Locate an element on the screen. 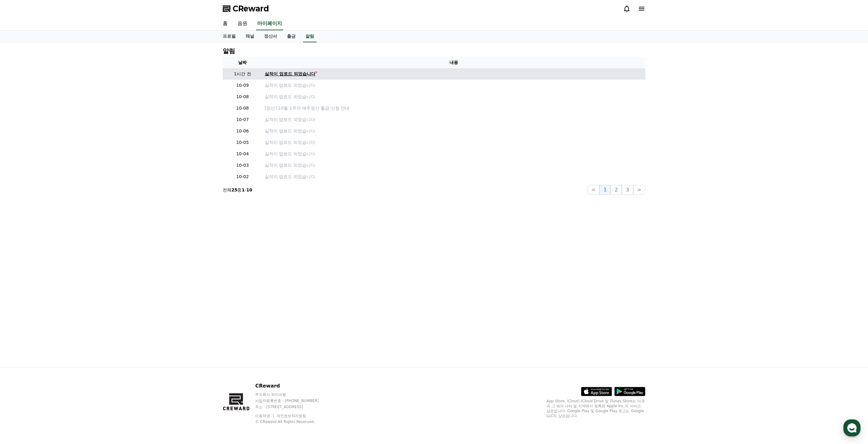  a: [정산] 10월 1주차 매주정산 출금 신청 안내 is located at coordinates (454, 108).